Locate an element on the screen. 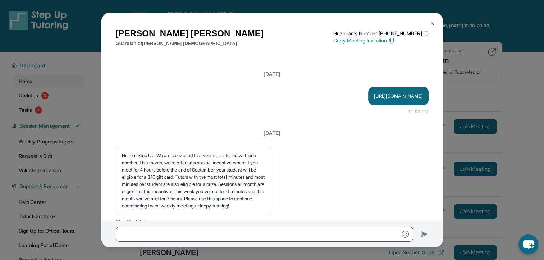  img: Emoji is located at coordinates (405, 234).